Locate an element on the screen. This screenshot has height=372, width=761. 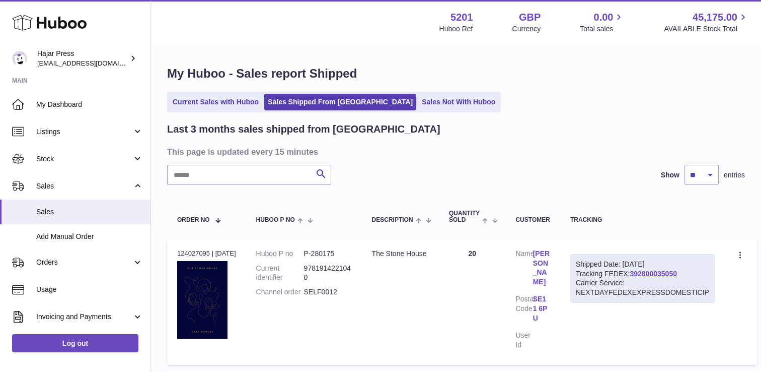
div: Carrier Service: NEXTDAYFEDEXEXPRESSDOMESTICIP is located at coordinates (643, 288).